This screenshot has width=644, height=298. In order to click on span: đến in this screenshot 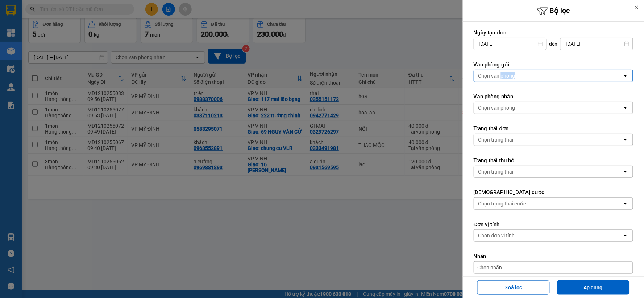, I will do `click(553, 44)`.